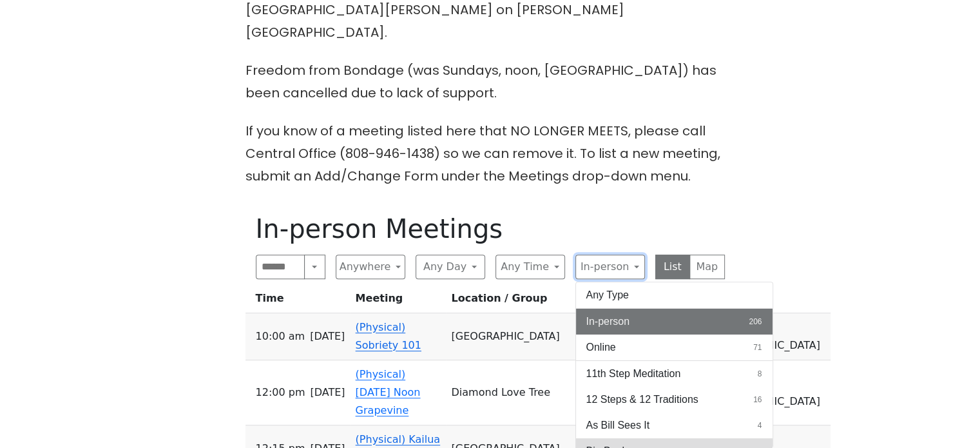 This screenshot has width=980, height=448. Describe the element at coordinates (511, 392) in the screenshot. I see `td: Diamond Love Tree` at that location.